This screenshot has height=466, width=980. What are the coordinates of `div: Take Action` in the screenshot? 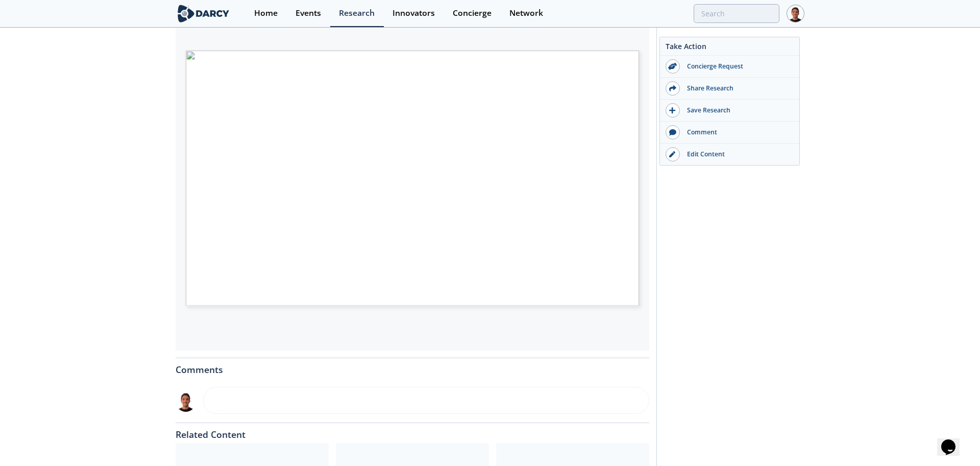 It's located at (730, 48).